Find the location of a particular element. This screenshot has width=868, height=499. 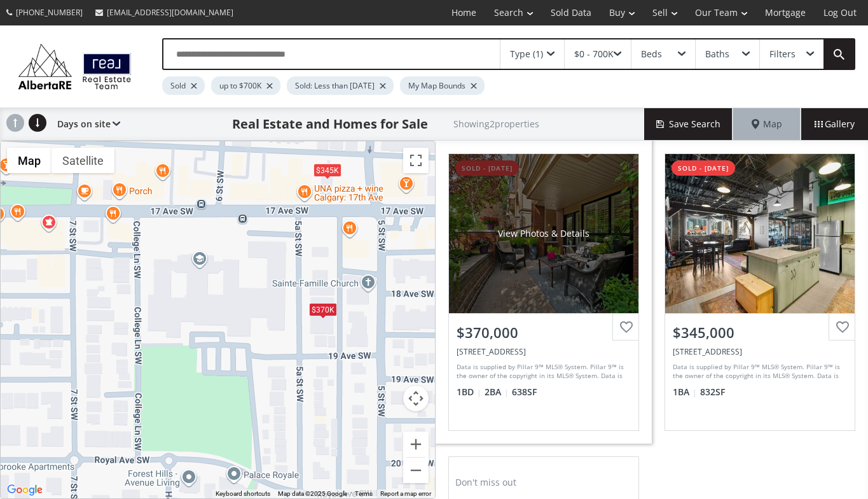

button: Save Search is located at coordinates (688, 125).